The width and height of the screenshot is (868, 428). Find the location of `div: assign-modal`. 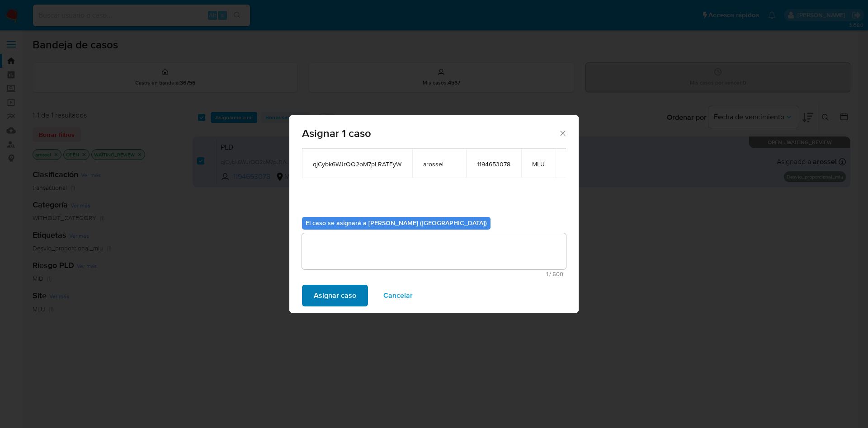

div: assign-modal is located at coordinates (434, 214).